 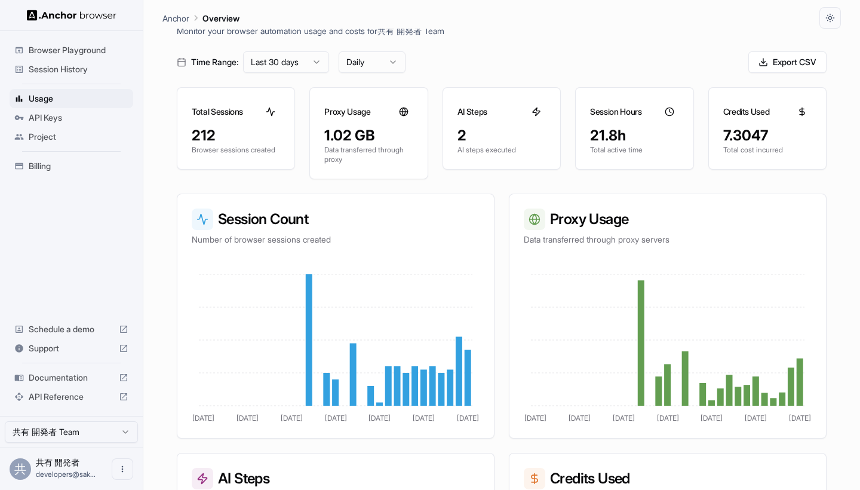 I want to click on span: Browser Playground, so click(x=78, y=50).